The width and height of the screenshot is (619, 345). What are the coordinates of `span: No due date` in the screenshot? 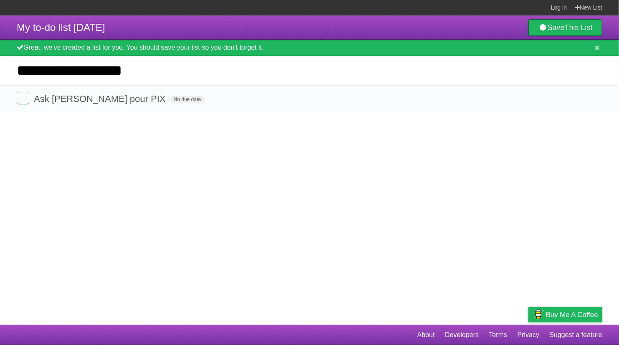 It's located at (187, 99).